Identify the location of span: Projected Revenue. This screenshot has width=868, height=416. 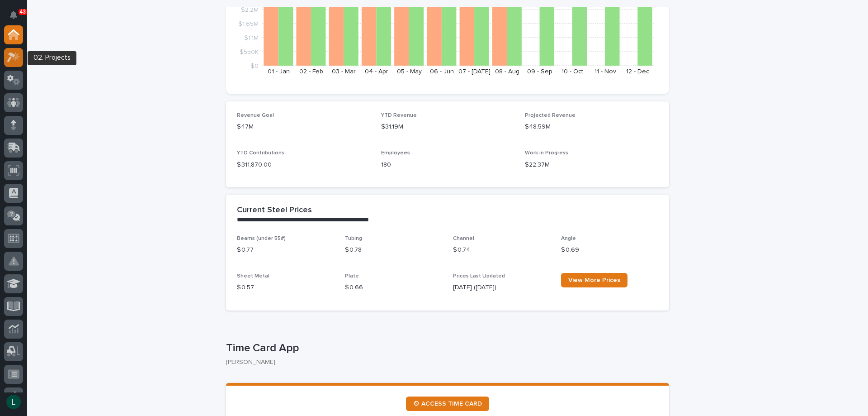
(550, 115).